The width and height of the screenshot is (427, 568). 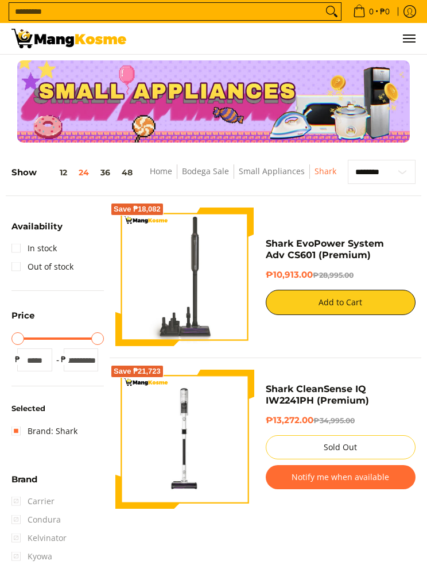 What do you see at coordinates (385, 11) in the screenshot?
I see `span: ₱0` at bounding box center [385, 11].